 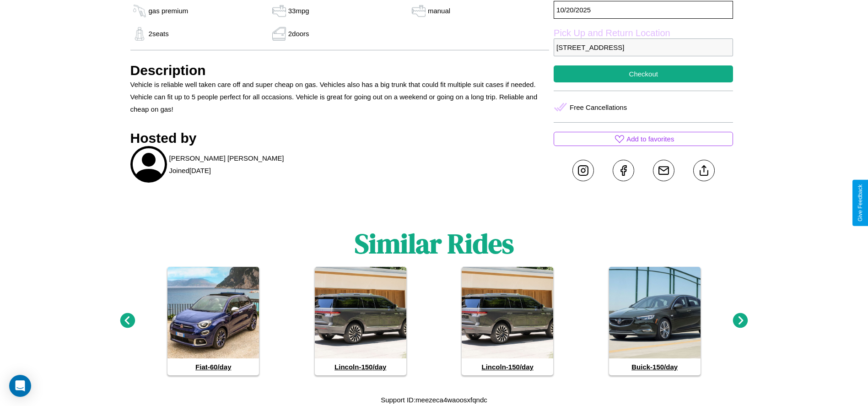 What do you see at coordinates (655, 321) in the screenshot?
I see `a: Buick-150/day` at bounding box center [655, 321].